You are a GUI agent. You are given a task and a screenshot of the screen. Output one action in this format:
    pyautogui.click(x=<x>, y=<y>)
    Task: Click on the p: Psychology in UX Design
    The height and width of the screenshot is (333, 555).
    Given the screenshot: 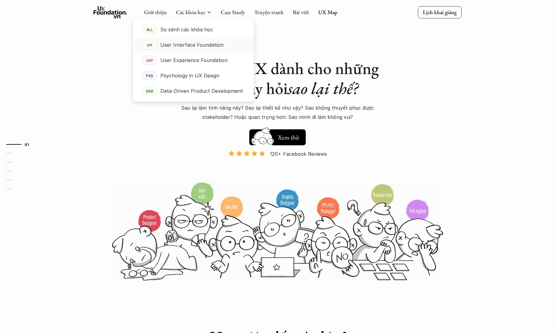 What is the action you would take?
    pyautogui.click(x=190, y=75)
    